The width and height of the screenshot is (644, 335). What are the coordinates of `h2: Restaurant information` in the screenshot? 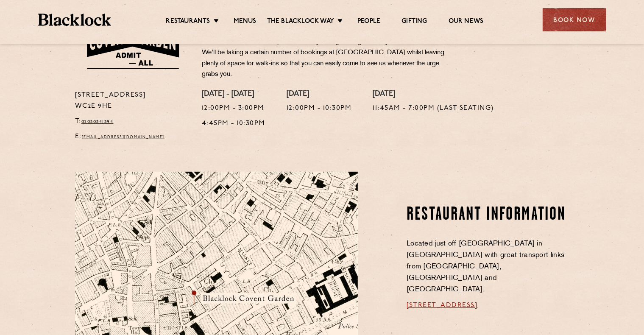 It's located at (488, 215).